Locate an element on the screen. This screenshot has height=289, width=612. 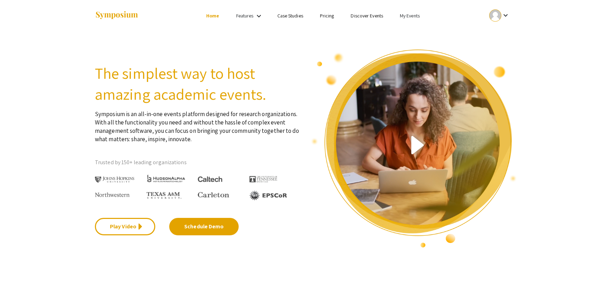
a: Schedule Demo is located at coordinates (204, 227).